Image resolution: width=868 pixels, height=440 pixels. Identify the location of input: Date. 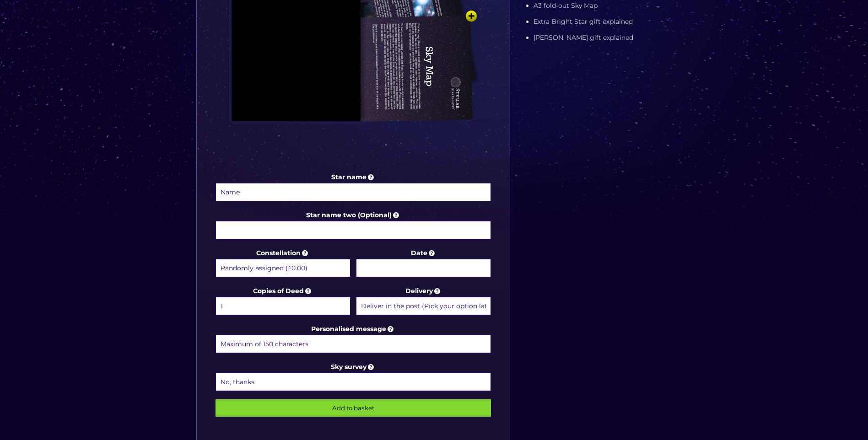
(423, 268).